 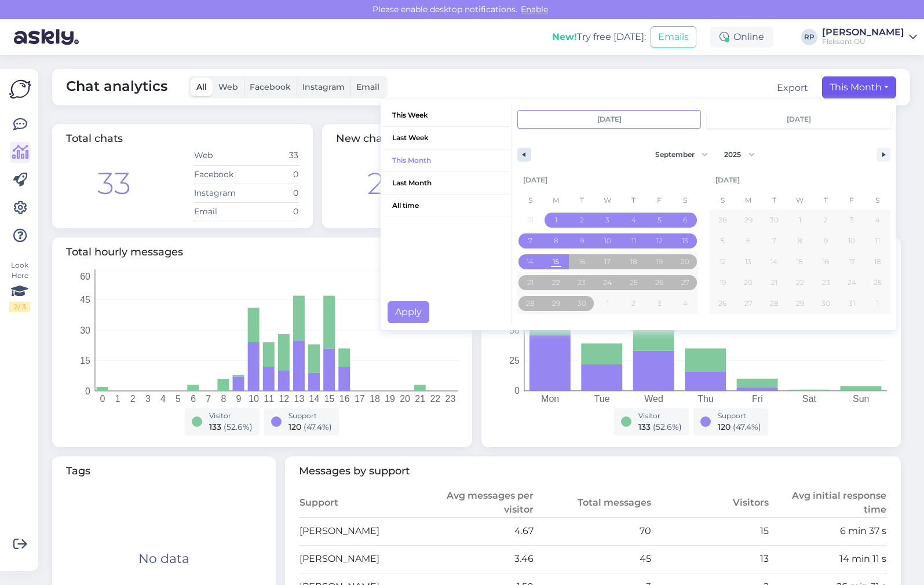 I want to click on div: Visitor, so click(x=660, y=416).